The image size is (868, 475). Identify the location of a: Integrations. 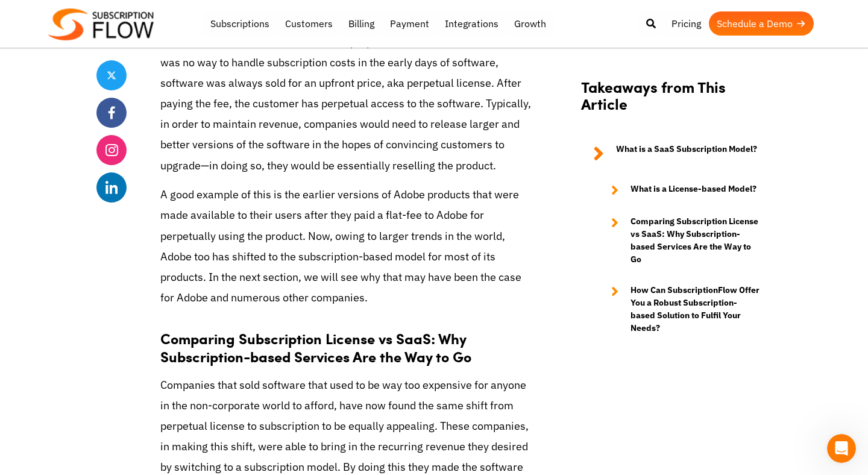
(471, 24).